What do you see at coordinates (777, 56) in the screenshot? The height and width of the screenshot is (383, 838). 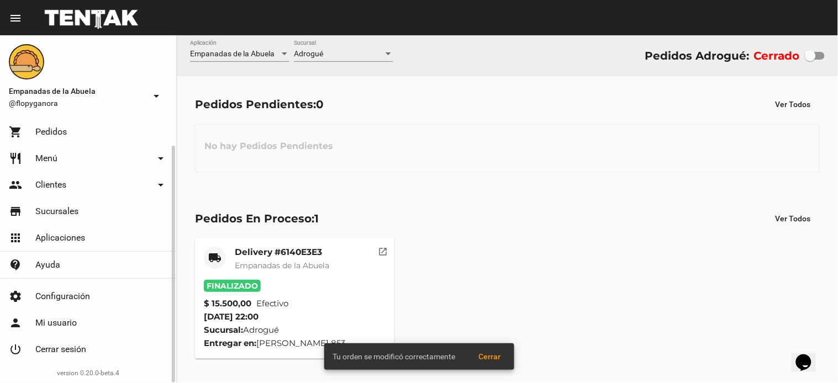 I see `label: Cerrado` at bounding box center [777, 56].